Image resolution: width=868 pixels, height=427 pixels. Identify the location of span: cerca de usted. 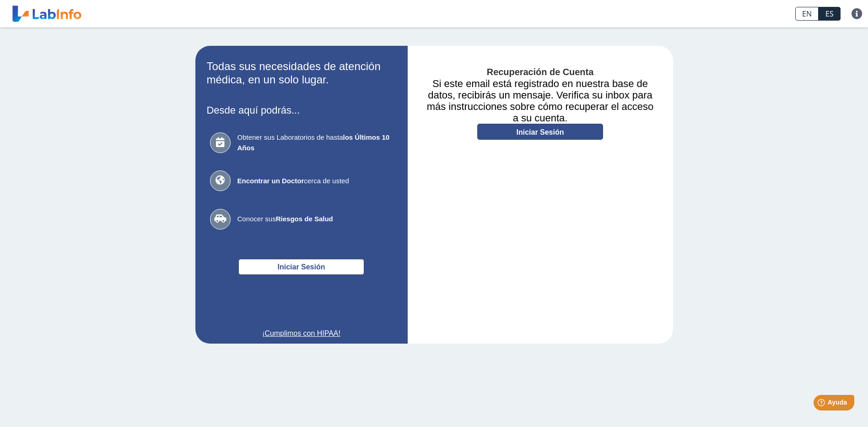
(315, 181).